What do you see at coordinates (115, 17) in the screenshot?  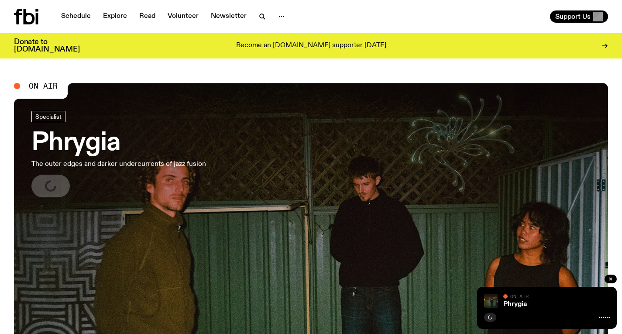 I see `a: Explore` at bounding box center [115, 17].